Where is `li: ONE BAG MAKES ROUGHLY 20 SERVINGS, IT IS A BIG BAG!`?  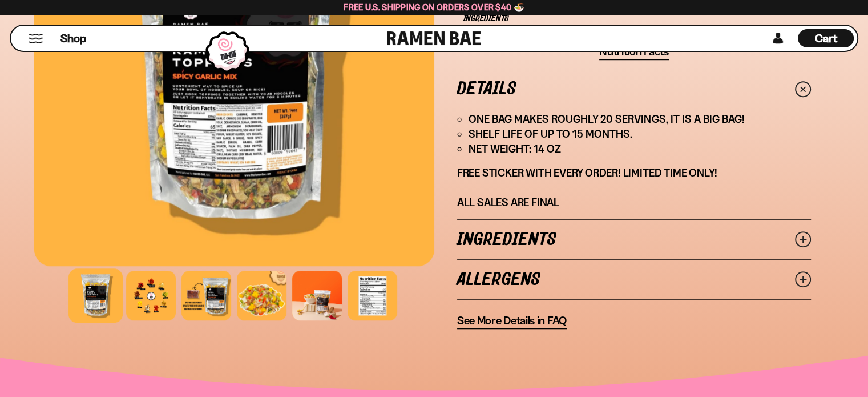
li: ONE BAG MAKES ROUGHLY 20 SERVINGS, IT IS A BIG BAG! is located at coordinates (640, 120).